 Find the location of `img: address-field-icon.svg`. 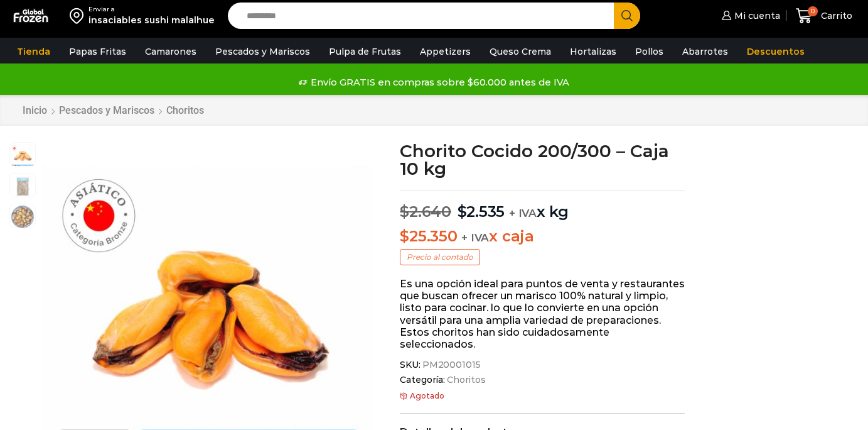

img: address-field-icon.svg is located at coordinates (79, 15).